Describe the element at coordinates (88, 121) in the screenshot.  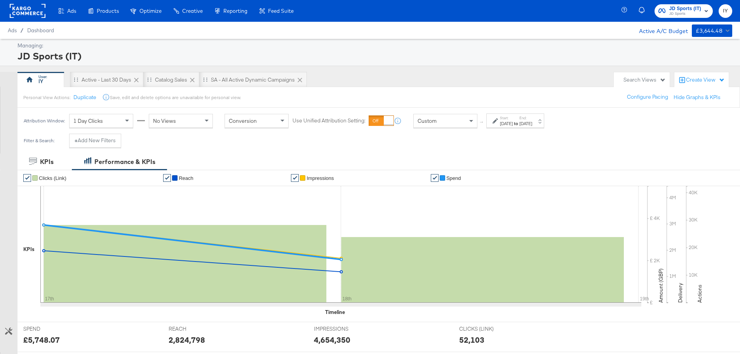
I see `span: 1 Day Clicks` at that location.